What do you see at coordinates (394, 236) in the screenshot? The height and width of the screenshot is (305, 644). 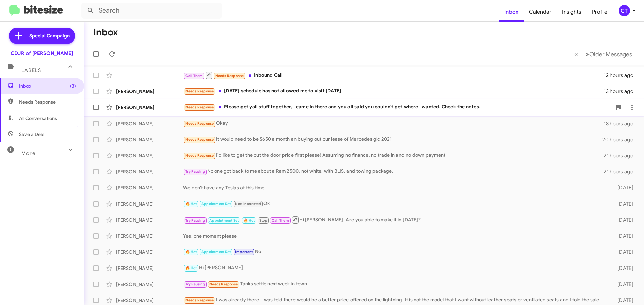 I see `div: Yes, one moment please` at bounding box center [394, 236].